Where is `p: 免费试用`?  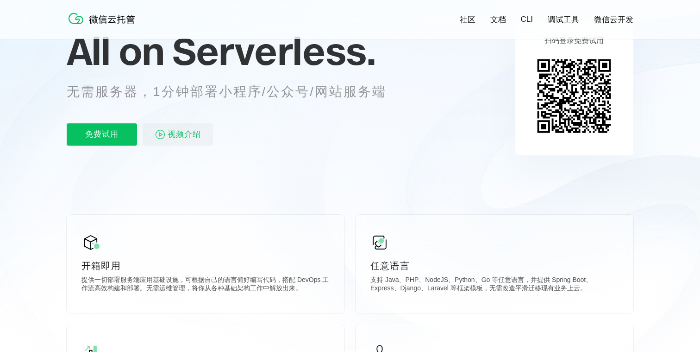 p: 免费试用 is located at coordinates (102, 134).